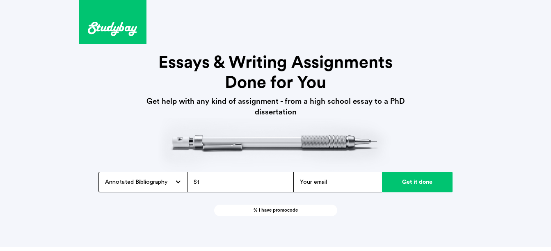 This screenshot has width=551, height=251. Describe the element at coordinates (112, 29) in the screenshot. I see `img: logo.svg` at that location.